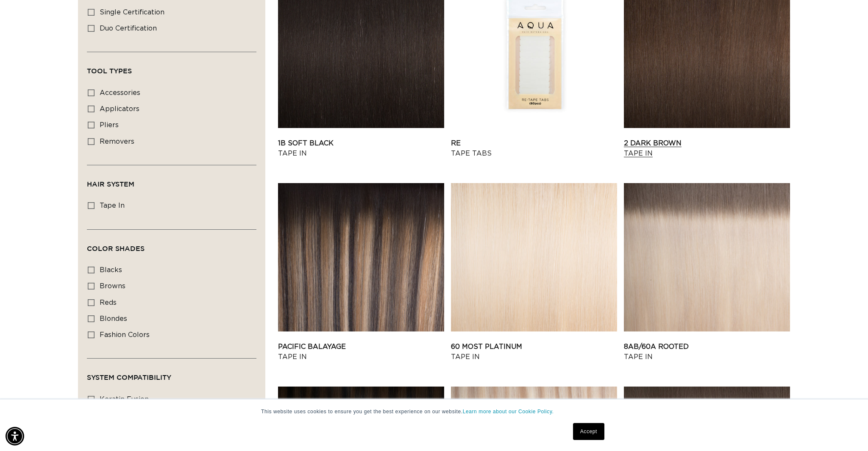 The width and height of the screenshot is (868, 451). I want to click on a: 2 Dark Brown Tape In, so click(707, 148).